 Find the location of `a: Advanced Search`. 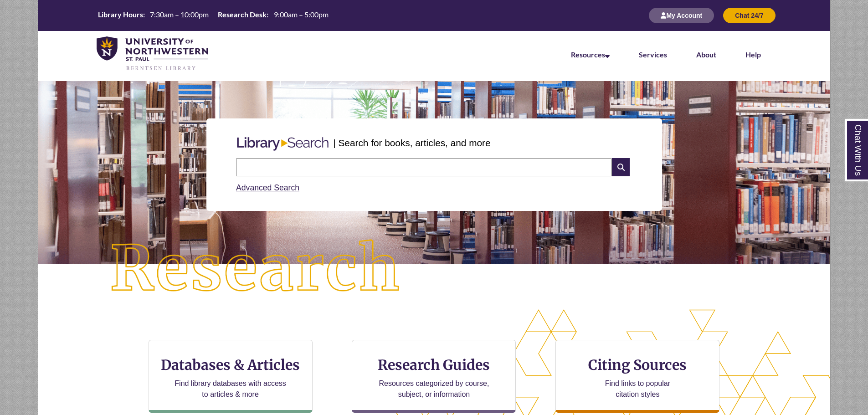

a: Advanced Search is located at coordinates (268, 188).